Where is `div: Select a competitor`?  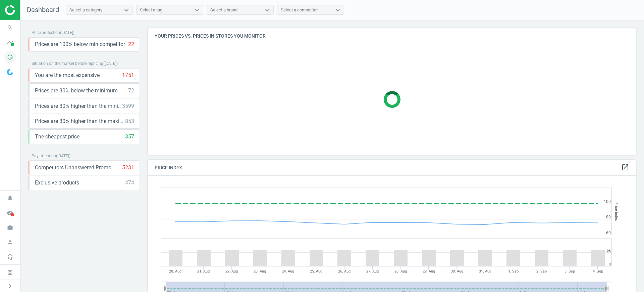 div: Select a competitor is located at coordinates (299, 10).